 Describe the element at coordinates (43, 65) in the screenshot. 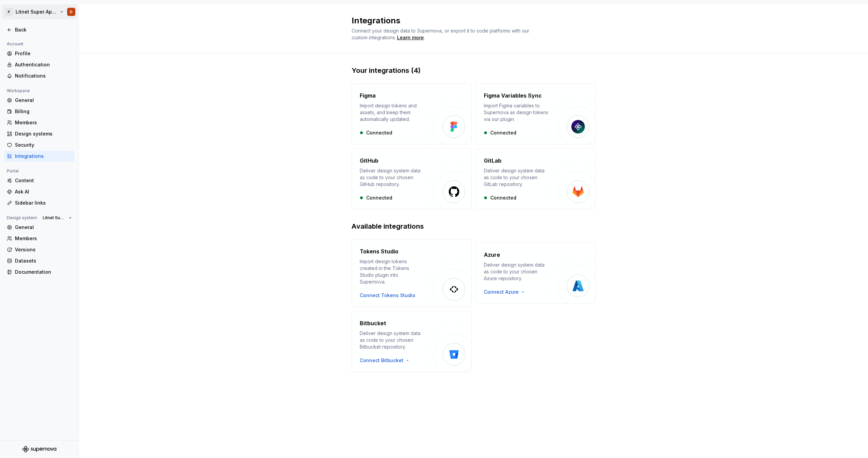

I see `div: Authentication` at that location.